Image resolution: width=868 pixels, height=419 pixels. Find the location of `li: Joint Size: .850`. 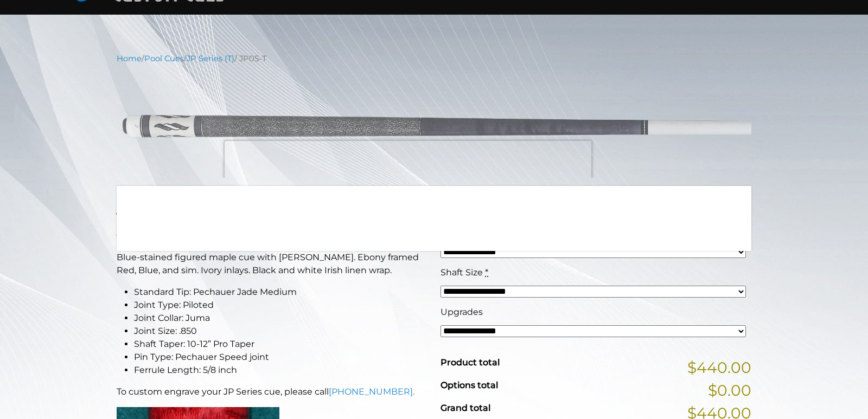

li: Joint Size: .850 is located at coordinates (280, 331).